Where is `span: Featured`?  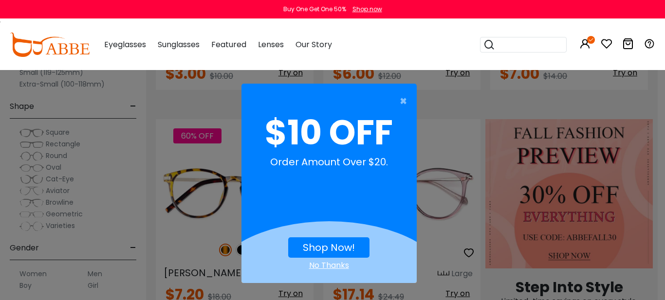
span: Featured is located at coordinates (229, 44).